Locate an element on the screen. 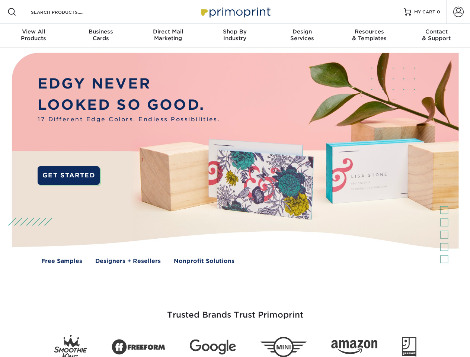 The height and width of the screenshot is (357, 470). a: Contact& Support is located at coordinates (436, 36).